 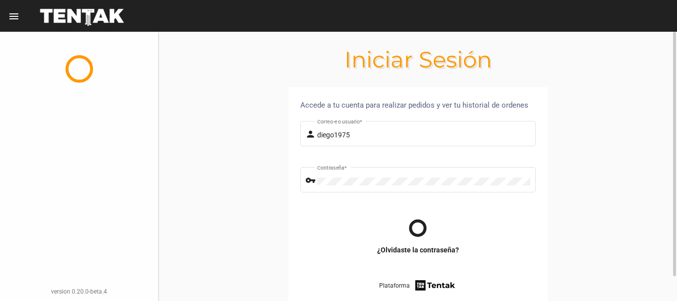 What do you see at coordinates (435, 285) in the screenshot?
I see `img: tentak-firm.png` at bounding box center [435, 285].